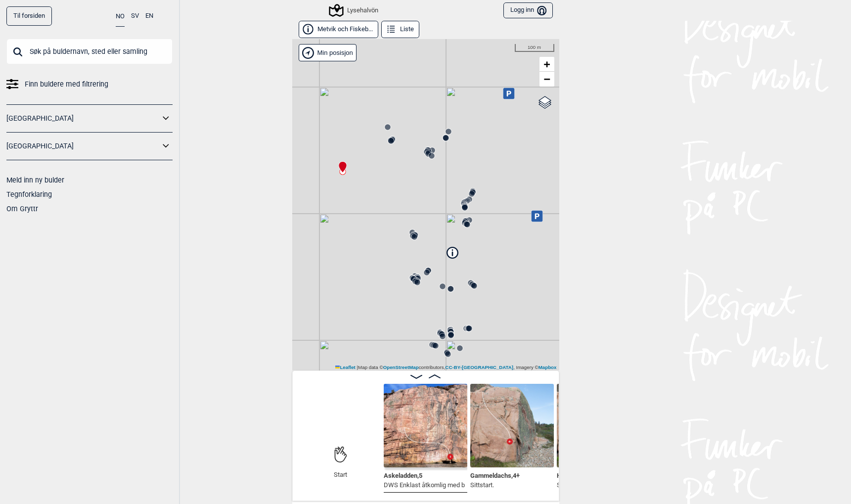  Describe the element at coordinates (90, 84) in the screenshot. I see `a: Finn buldere med filtrering` at that location.